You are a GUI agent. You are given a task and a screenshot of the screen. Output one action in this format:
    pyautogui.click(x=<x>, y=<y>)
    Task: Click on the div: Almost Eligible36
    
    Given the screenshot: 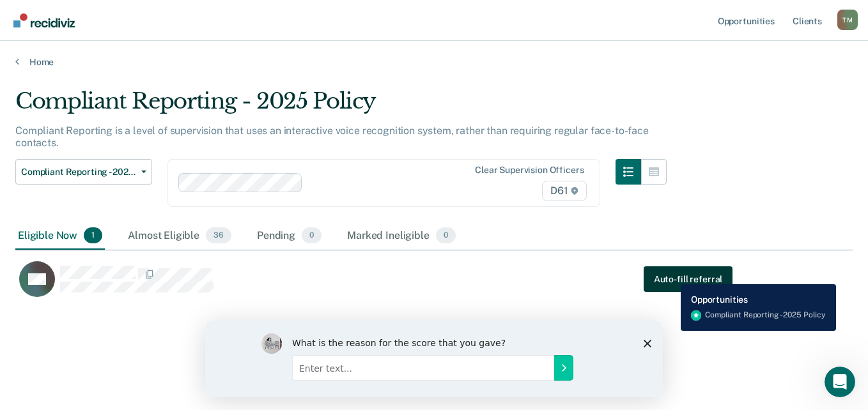 What is the action you would take?
    pyautogui.click(x=180, y=237)
    